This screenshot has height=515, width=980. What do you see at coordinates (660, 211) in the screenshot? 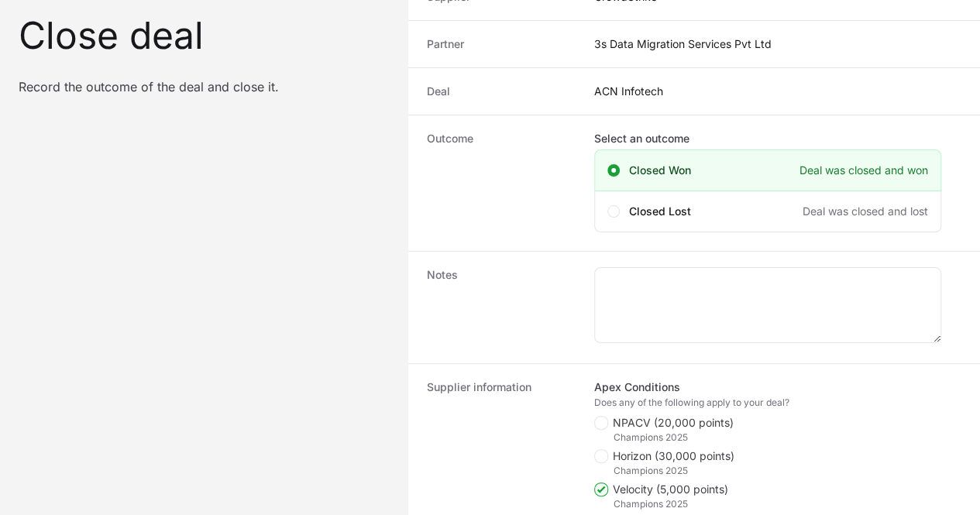
I see `span: Closed Lost` at bounding box center [660, 211].